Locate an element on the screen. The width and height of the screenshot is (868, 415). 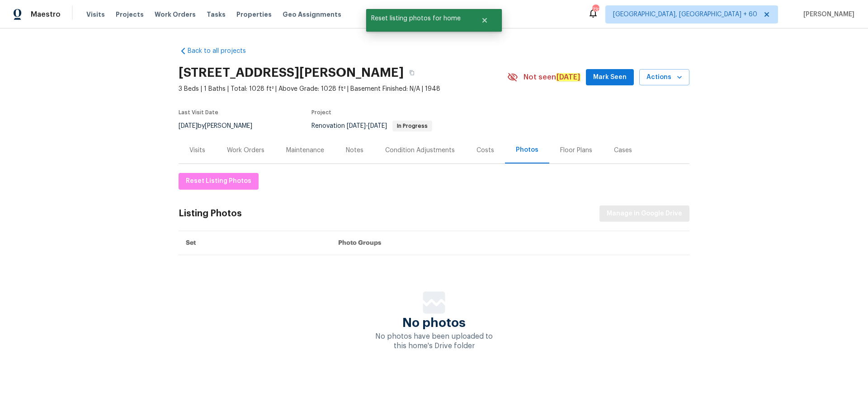
div: Listing Photos is located at coordinates (210, 214).